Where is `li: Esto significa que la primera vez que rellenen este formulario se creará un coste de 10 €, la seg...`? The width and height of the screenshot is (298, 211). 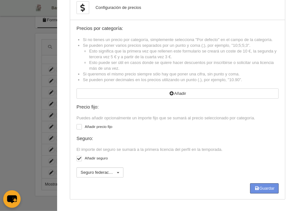 li: Esto significa que la primera vez que rellenen este formulario se creará un coste de 10 €, la seg... is located at coordinates (184, 54).